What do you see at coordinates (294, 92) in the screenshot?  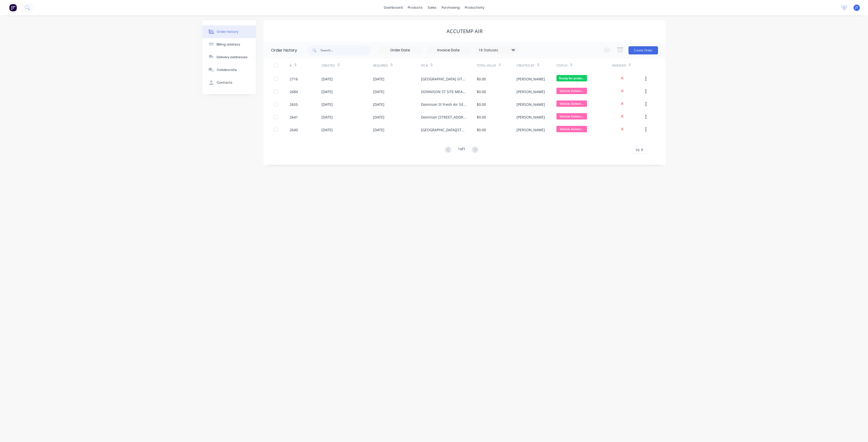 I see `div: 2684` at bounding box center [294, 92].